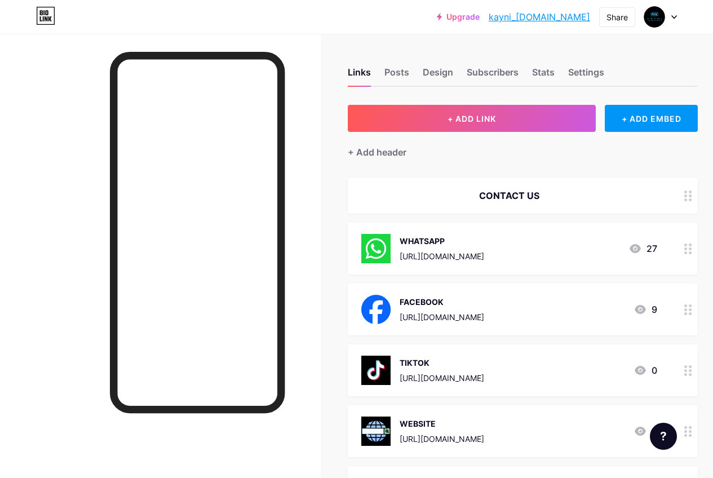 The image size is (713, 478). I want to click on div: 0, so click(645, 370).